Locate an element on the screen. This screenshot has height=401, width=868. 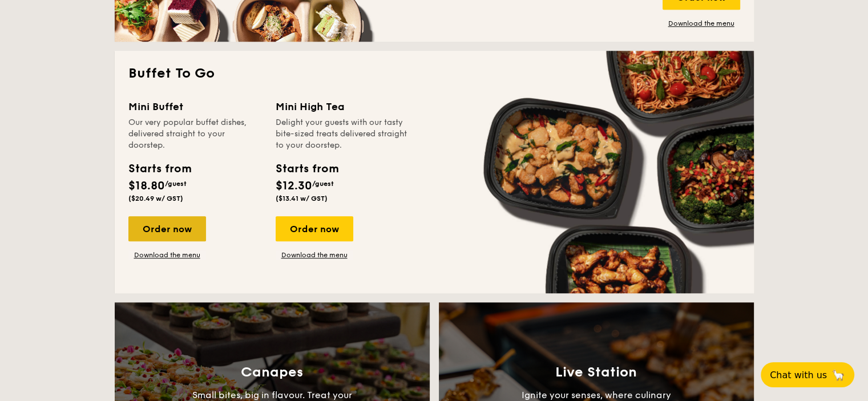
h3: Canapes is located at coordinates (271, 372).